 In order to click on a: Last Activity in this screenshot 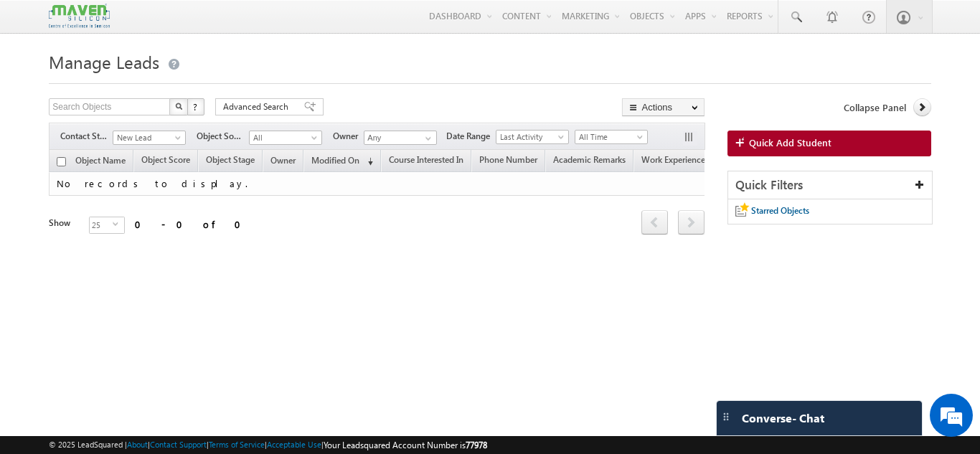, I will do `click(532, 137)`.